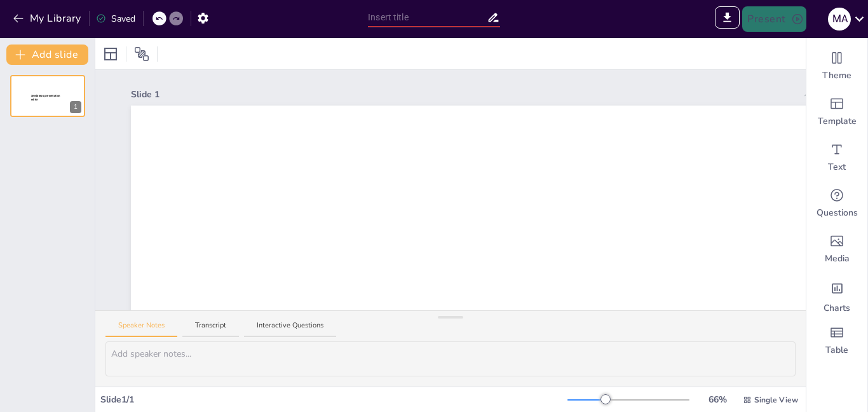 The width and height of the screenshot is (868, 412). Describe the element at coordinates (837, 76) in the screenshot. I see `span: Theme` at that location.